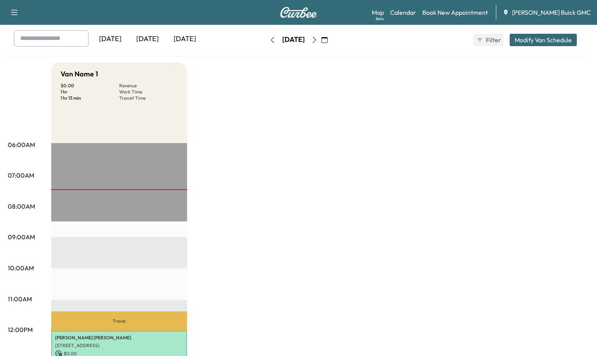 The image size is (597, 356). Describe the element at coordinates (21, 175) in the screenshot. I see `p: 07:00AM` at that location.